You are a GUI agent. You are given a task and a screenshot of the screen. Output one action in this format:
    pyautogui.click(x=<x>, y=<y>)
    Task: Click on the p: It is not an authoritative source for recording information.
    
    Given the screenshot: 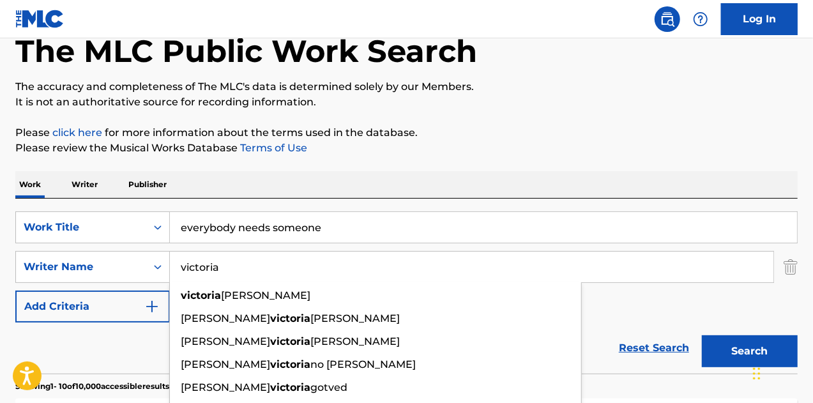 What is the action you would take?
    pyautogui.click(x=406, y=102)
    